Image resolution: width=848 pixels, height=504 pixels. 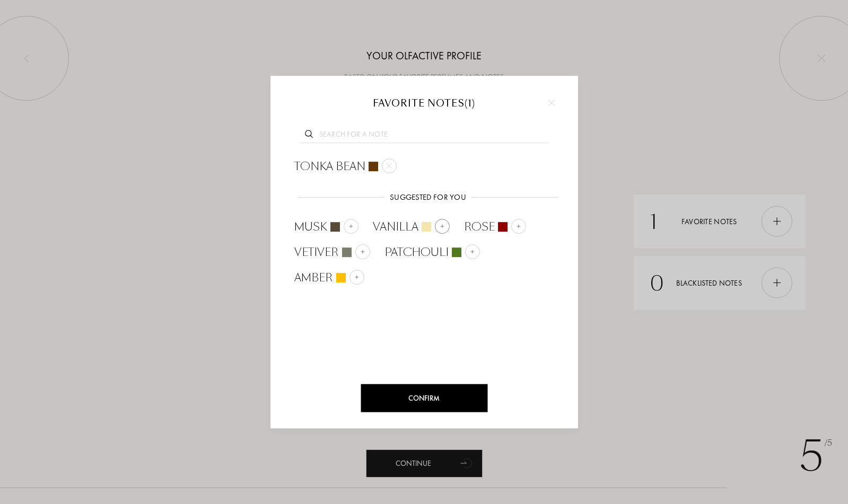 What do you see at coordinates (314, 278) in the screenshot?
I see `span: Amber` at bounding box center [314, 278].